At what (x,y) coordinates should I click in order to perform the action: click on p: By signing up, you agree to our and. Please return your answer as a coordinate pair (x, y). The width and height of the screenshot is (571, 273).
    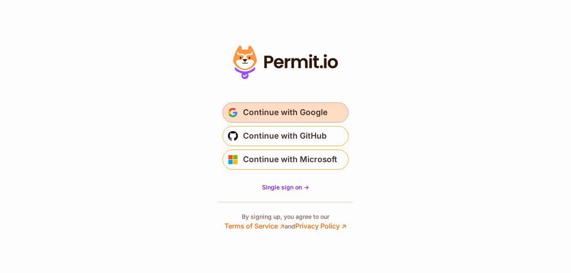
    Looking at the image, I should click on (285, 222).